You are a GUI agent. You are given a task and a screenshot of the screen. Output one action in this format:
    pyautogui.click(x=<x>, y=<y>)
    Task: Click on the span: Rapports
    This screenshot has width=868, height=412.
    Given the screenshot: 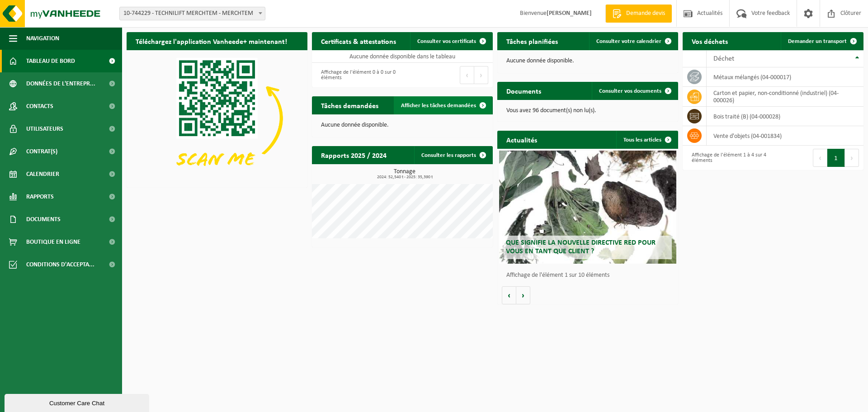 What is the action you would take?
    pyautogui.click(x=40, y=197)
    